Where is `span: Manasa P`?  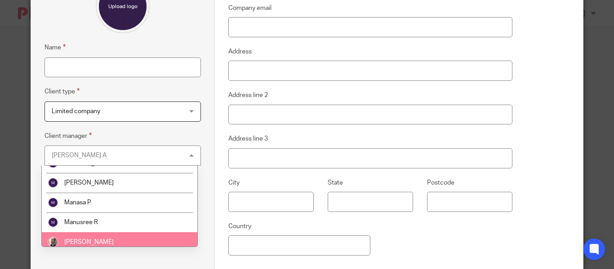
span: Manasa P is located at coordinates (78, 203).